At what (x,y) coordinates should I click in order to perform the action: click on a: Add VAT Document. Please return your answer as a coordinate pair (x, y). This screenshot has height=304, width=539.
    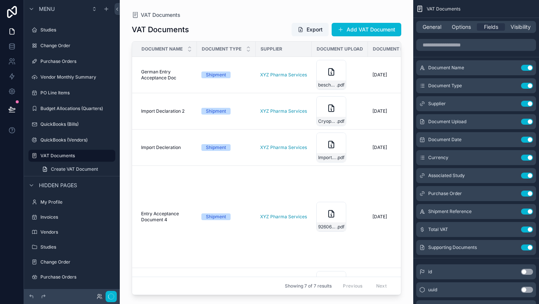
    Looking at the image, I should click on (367, 30).